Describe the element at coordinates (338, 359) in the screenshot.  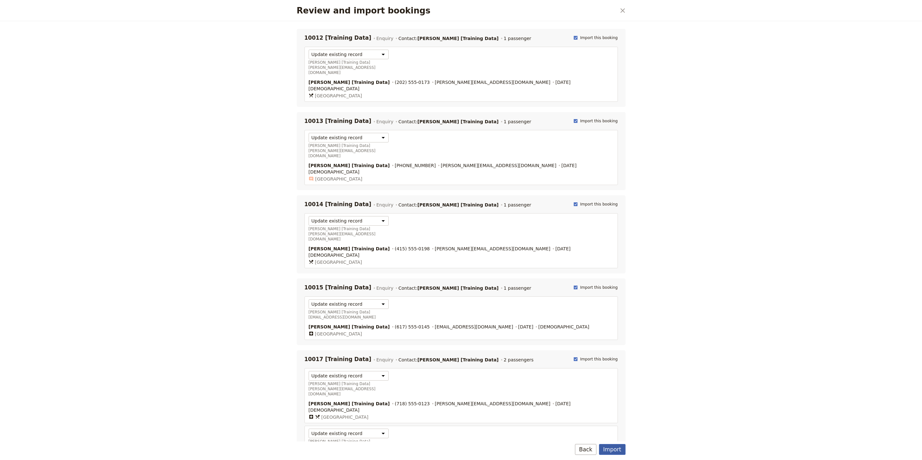
I see `h3: 10017 [Training Data]` at that location.